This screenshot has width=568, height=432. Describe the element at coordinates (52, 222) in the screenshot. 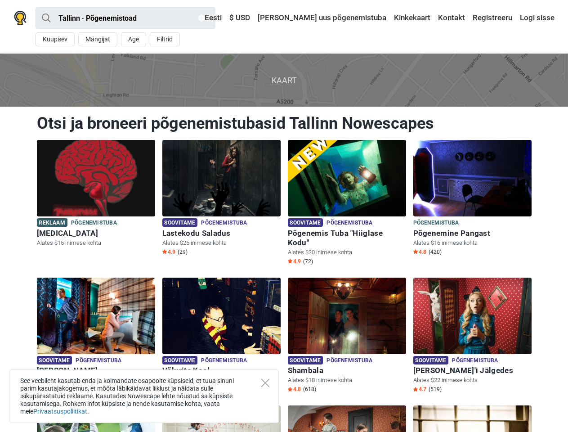

I see `span: Reklaam` at that location.